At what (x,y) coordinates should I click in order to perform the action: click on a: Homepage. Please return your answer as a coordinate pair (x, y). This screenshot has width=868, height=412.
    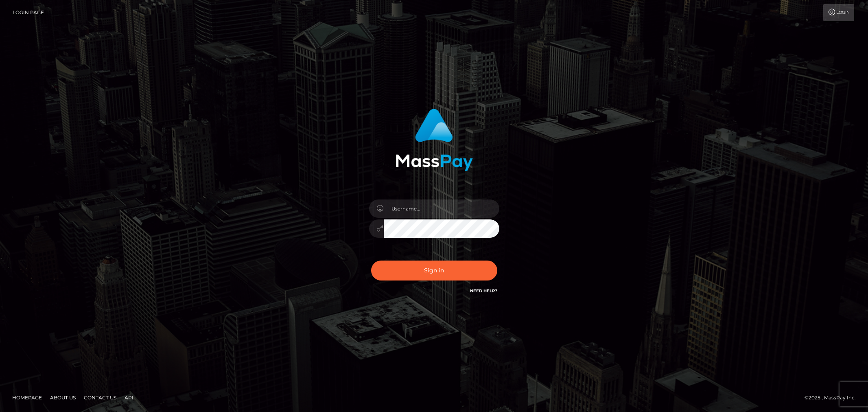
    Looking at the image, I should click on (27, 397).